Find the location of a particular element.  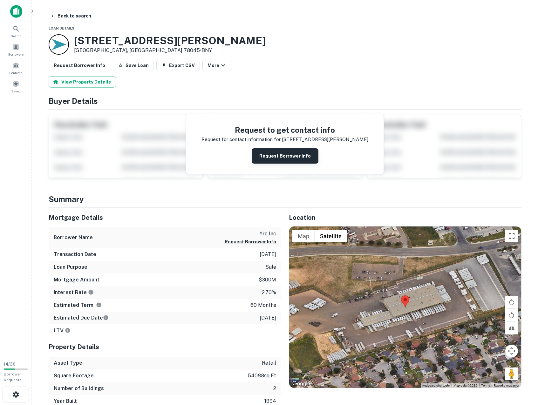

span: 14 / 30 is located at coordinates (10, 364).